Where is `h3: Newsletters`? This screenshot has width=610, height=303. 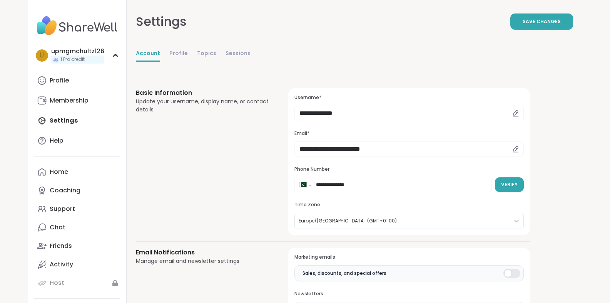 h3: Newsletters is located at coordinates (409, 293).